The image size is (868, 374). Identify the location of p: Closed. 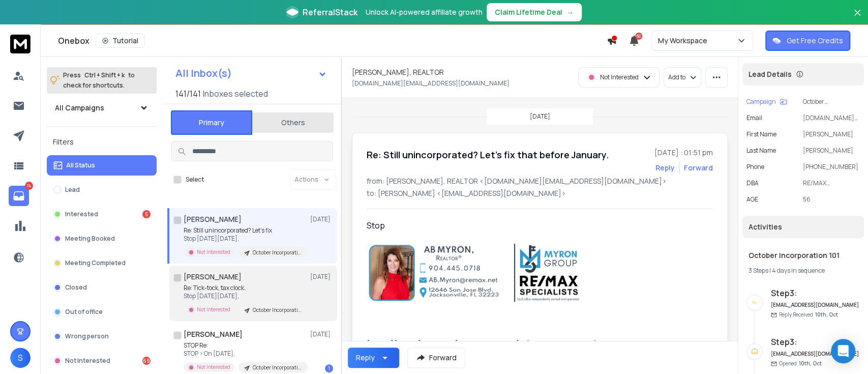
(76, 287).